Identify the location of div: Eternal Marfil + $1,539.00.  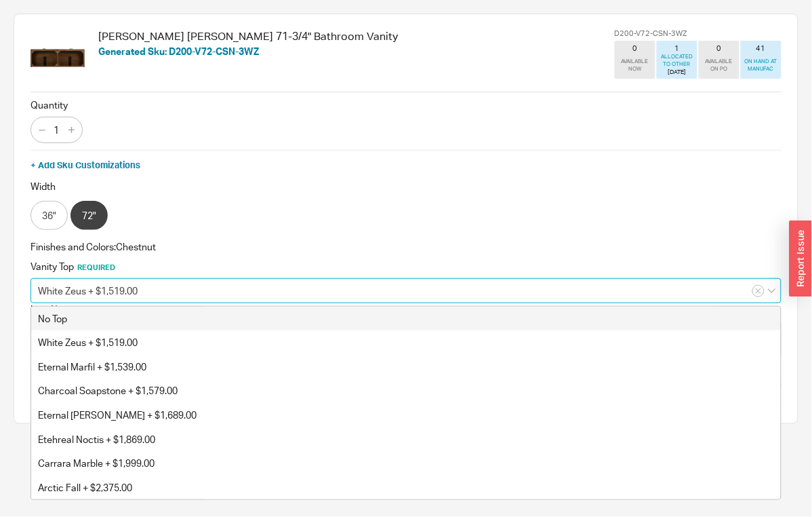
(406, 368).